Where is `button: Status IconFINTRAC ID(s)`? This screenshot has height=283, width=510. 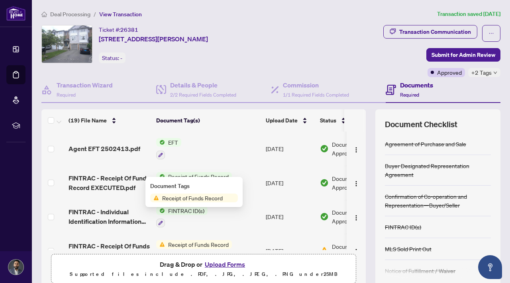
button: Status IconFINTRAC ID(s) is located at coordinates (182, 217).